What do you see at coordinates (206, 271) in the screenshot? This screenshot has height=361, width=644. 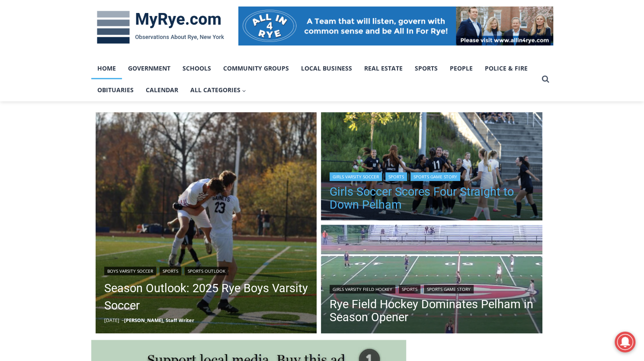 I see `a: Sports Outlook` at bounding box center [206, 271].